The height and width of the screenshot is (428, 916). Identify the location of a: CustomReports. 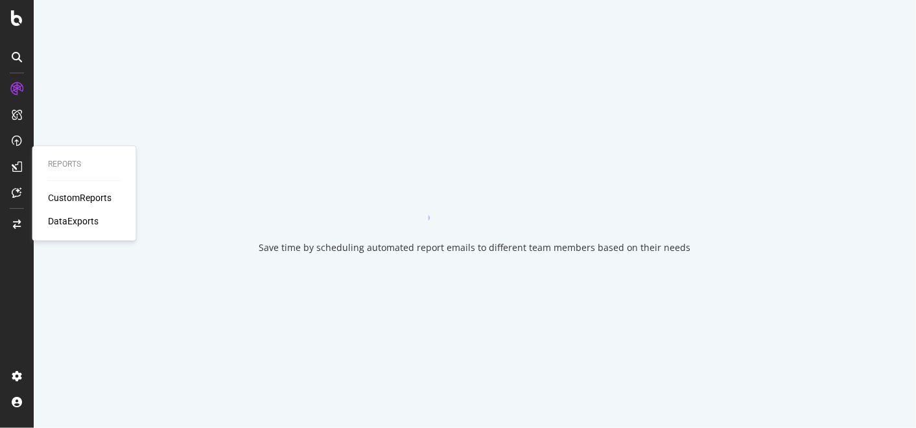
(80, 198).